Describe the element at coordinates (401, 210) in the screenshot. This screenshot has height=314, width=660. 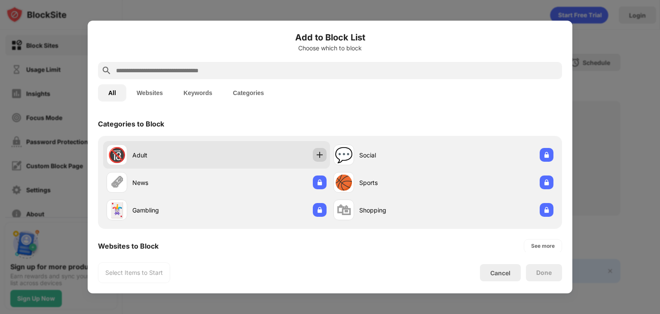
I see `div: Shopping` at that location.